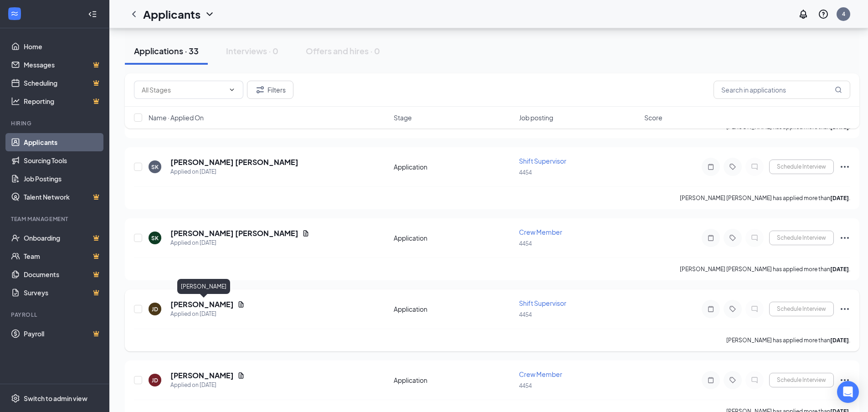 Image resolution: width=868 pixels, height=412 pixels. Describe the element at coordinates (343, 51) in the screenshot. I see `div: Offers and hires · 0` at that location.